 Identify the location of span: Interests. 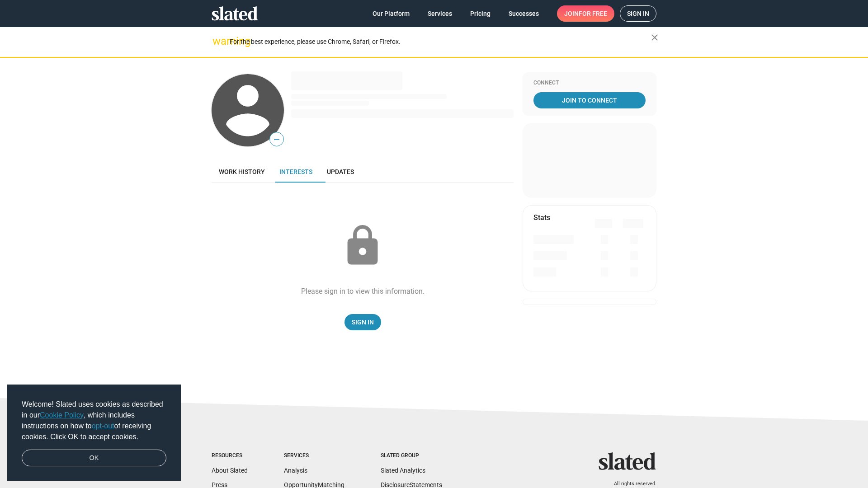
(296, 172).